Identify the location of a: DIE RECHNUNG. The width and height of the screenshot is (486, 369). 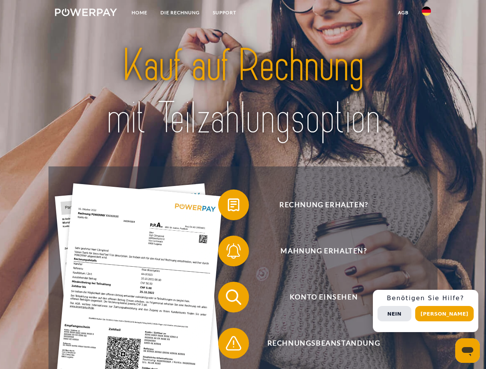
(180, 13).